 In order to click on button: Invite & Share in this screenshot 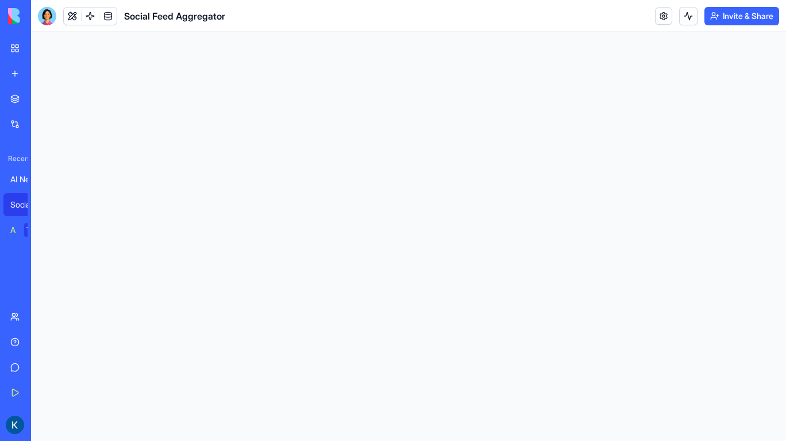, I will do `click(742, 16)`.